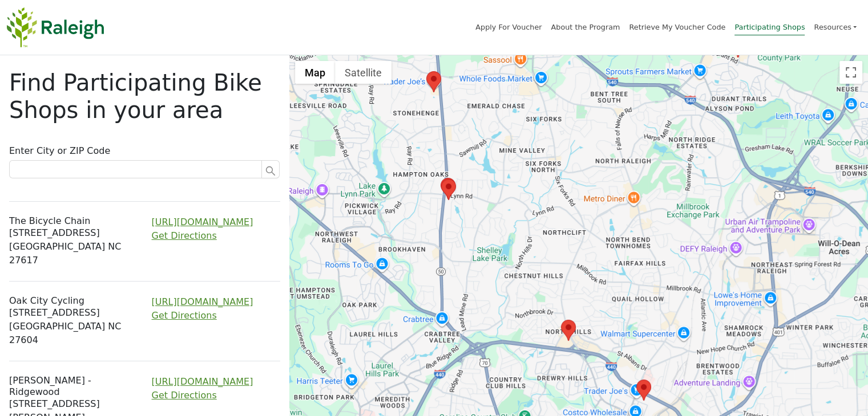  I want to click on img: Program logo, so click(55, 27).